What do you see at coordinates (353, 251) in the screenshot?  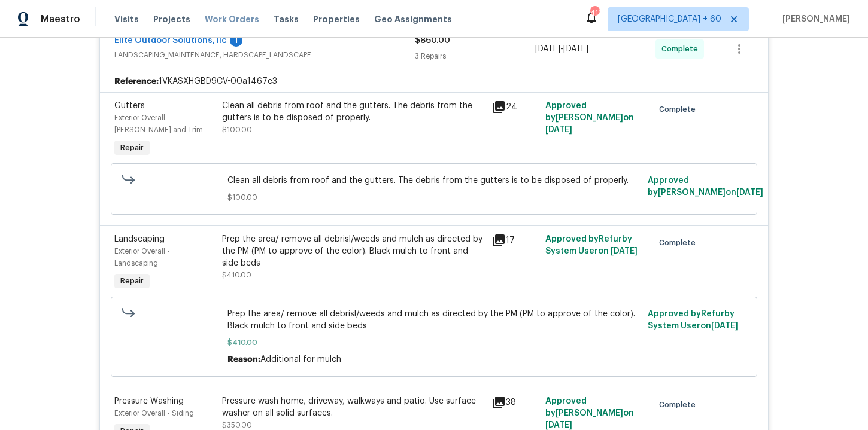 I see `div: Prep the area/ remove all debrisl/weeds and mulch as directed by the PM (PM to approve of the col...` at bounding box center [353, 251].